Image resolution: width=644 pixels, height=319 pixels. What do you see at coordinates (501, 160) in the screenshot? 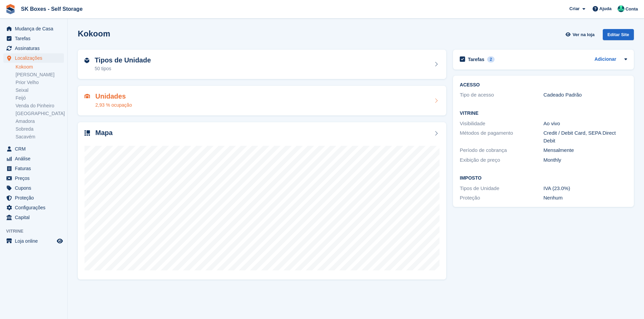
I see `div: Exibição de preço` at bounding box center [501, 160].